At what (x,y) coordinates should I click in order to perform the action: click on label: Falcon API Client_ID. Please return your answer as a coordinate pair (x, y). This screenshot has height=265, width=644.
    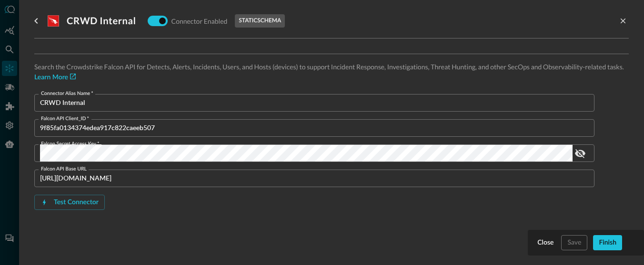
    Looking at the image, I should click on (65, 119).